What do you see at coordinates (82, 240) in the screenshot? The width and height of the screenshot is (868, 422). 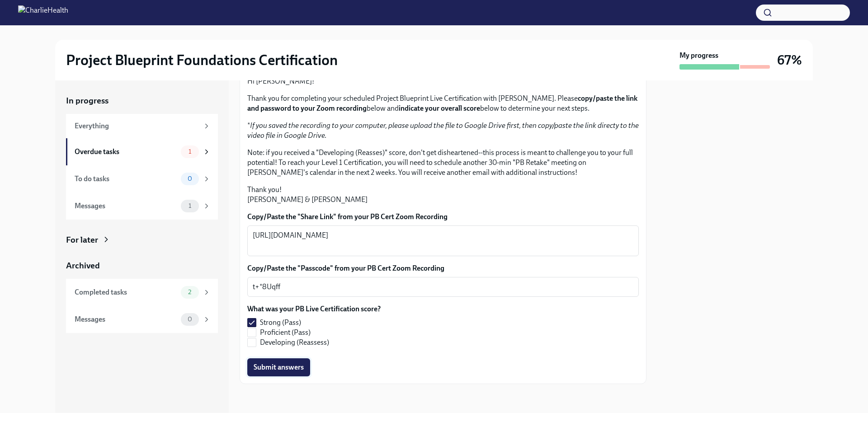 I see `div: For later` at bounding box center [82, 240].